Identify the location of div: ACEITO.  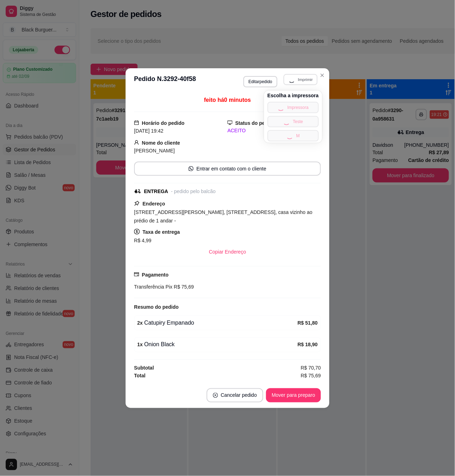
(275, 130).